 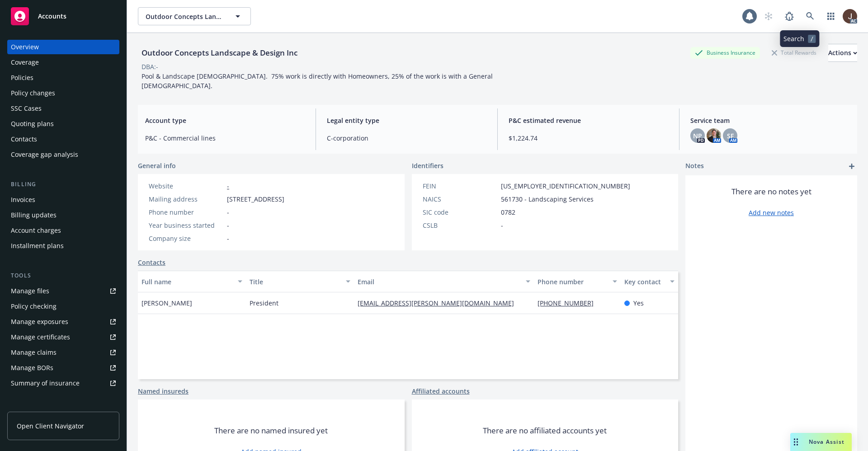 I want to click on a: Report a Bug, so click(x=789, y=16).